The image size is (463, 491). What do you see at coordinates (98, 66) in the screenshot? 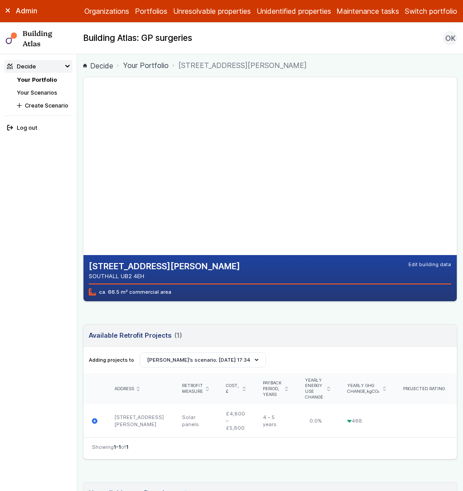
I see `a: Decide` at bounding box center [98, 66].